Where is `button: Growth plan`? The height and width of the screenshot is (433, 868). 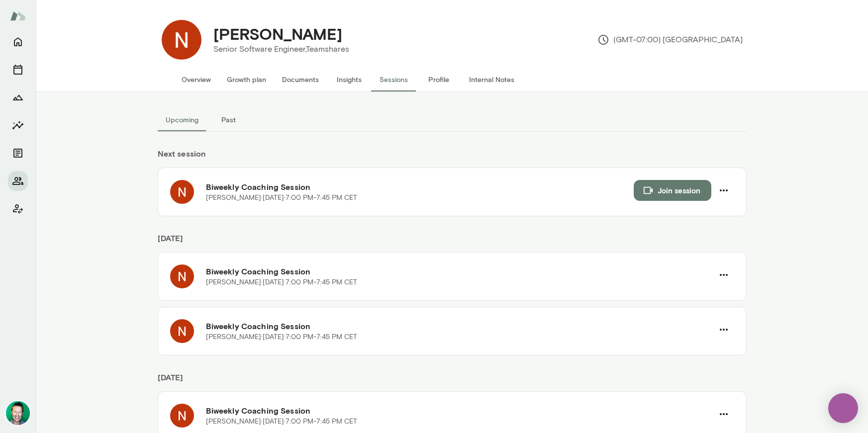
button: Growth plan is located at coordinates (246, 80).